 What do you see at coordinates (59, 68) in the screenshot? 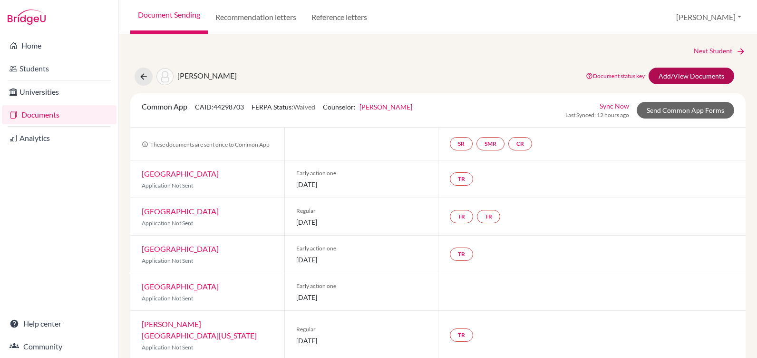
I see `a: Students` at bounding box center [59, 68].